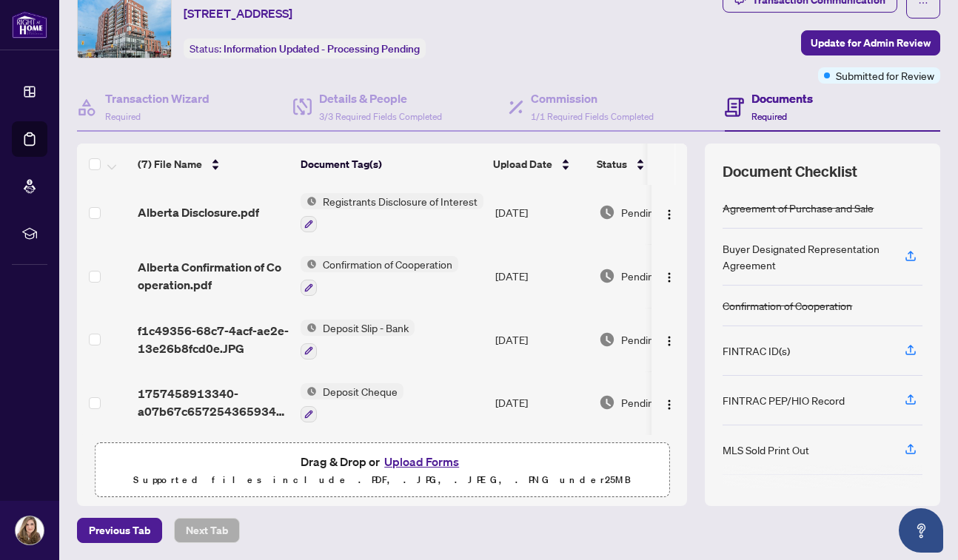 The height and width of the screenshot is (560, 958). I want to click on span: f1c49356-68c7-4acf-ae2e-13e26b8fcd0e.JPG, so click(213, 340).